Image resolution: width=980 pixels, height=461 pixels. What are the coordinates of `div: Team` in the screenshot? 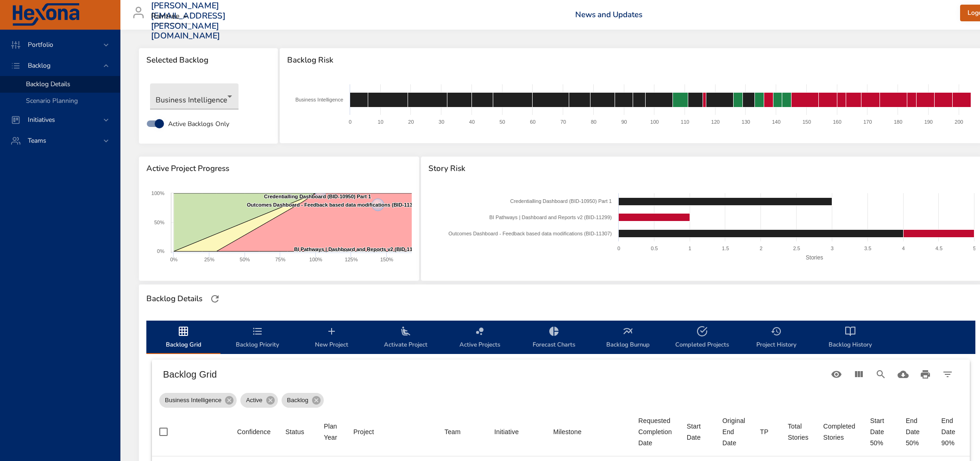 It's located at (453, 432).